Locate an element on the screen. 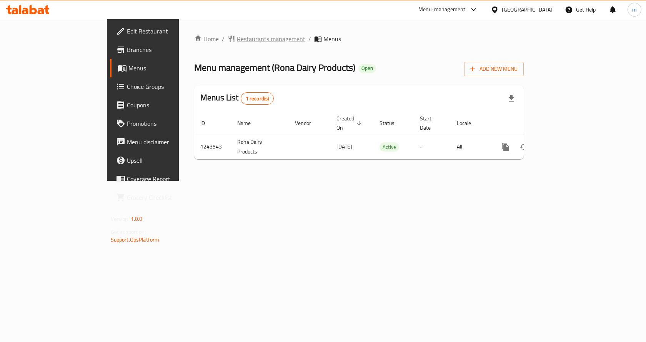 This screenshot has height=342, width=646. button: Add New Menu is located at coordinates (494, 69).